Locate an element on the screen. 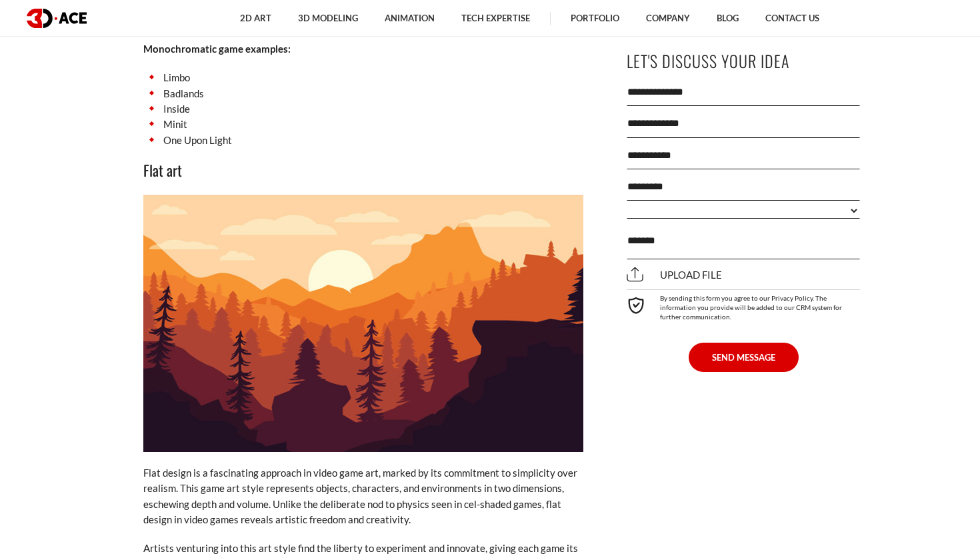  li: Minit is located at coordinates (363, 124).